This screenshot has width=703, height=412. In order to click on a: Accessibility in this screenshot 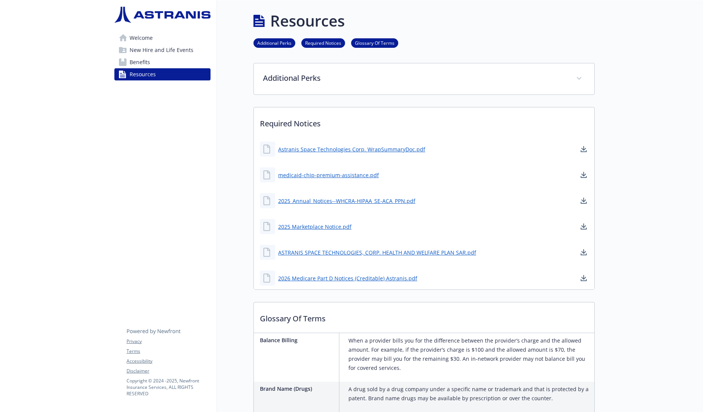, I will do `click(168, 362)`.